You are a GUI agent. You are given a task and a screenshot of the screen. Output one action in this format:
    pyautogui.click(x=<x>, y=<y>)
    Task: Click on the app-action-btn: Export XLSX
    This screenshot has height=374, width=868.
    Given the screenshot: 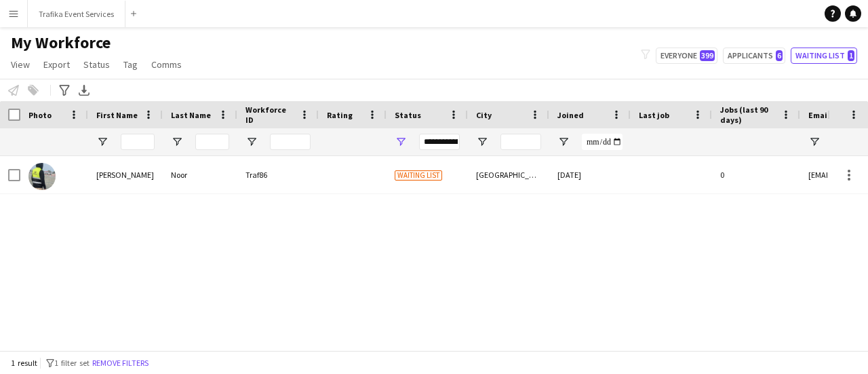 What is the action you would take?
    pyautogui.click(x=84, y=90)
    